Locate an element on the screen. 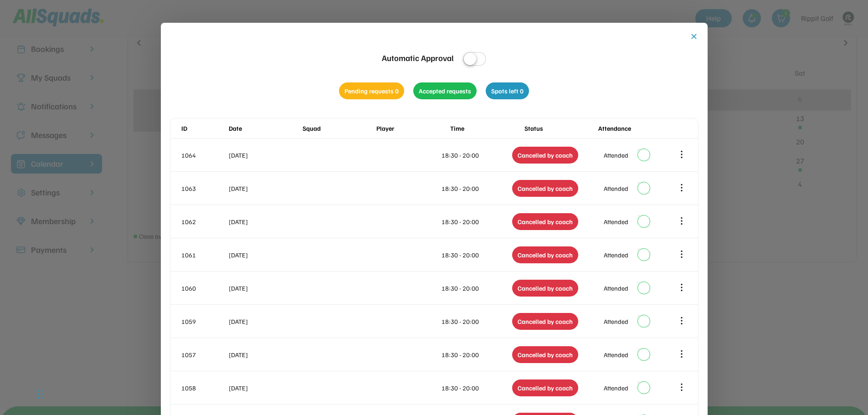 Image resolution: width=868 pixels, height=415 pixels. div: Time is located at coordinates (486, 128).